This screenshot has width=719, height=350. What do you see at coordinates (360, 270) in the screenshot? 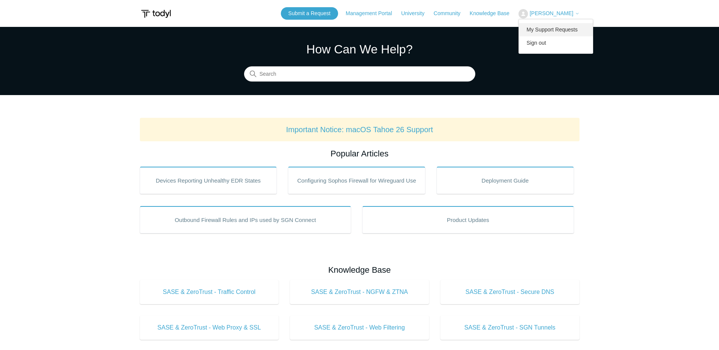
I see `h2: Knowledge Base` at bounding box center [360, 270].